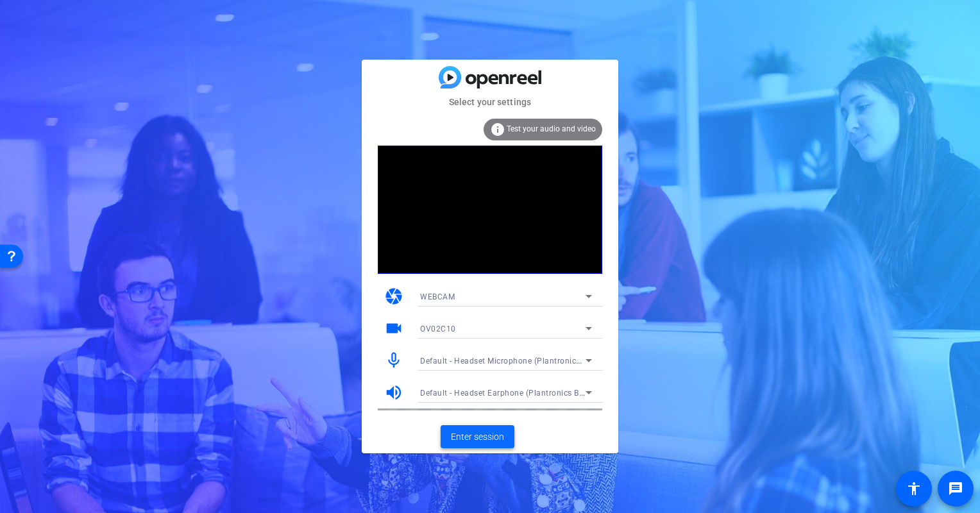 This screenshot has width=980, height=513. I want to click on mat-card-subtitle: Select your settings, so click(490, 102).